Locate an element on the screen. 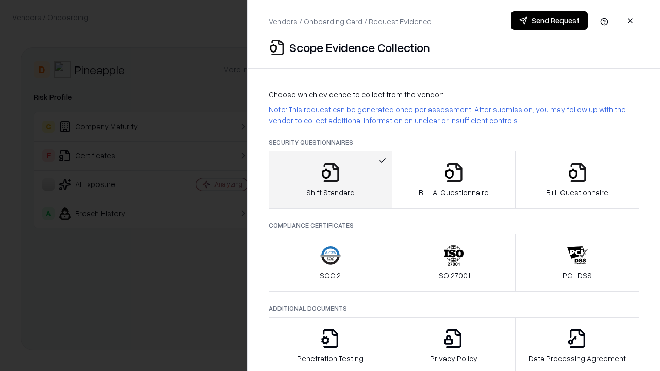  p: B+L Questionnaire is located at coordinates (577, 192).